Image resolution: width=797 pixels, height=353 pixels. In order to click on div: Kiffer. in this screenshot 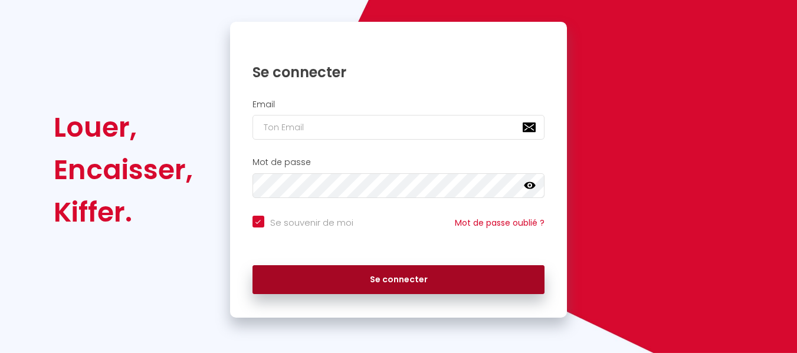, I will do `click(123, 212)`.